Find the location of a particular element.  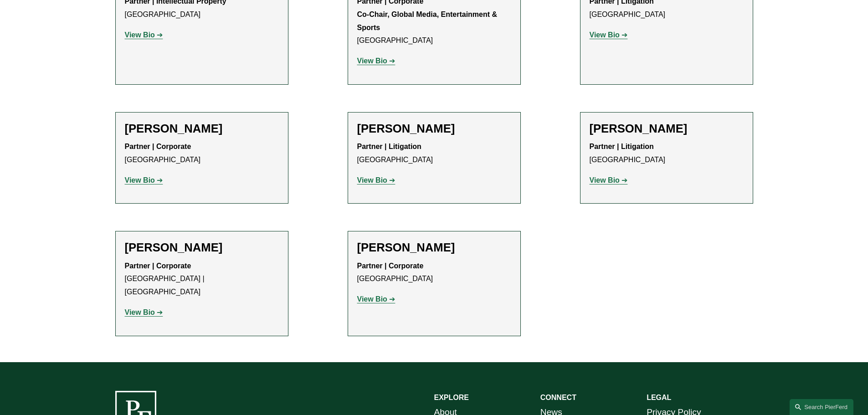

strong: CONNECT is located at coordinates (558, 397).